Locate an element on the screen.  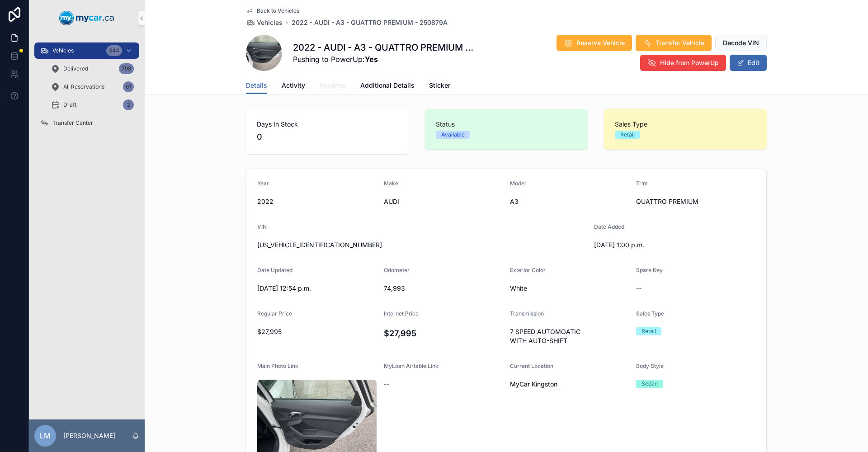
a: Details is located at coordinates (256, 86).